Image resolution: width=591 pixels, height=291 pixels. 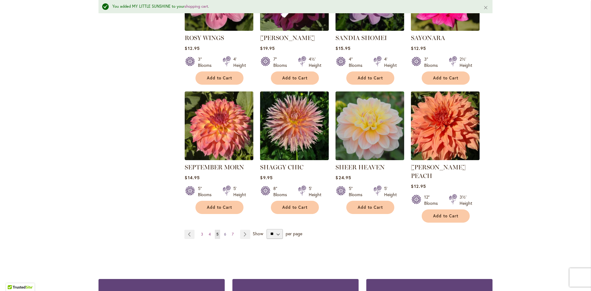 What do you see at coordinates (267, 48) in the screenshot?
I see `span: $19.95` at bounding box center [267, 48].